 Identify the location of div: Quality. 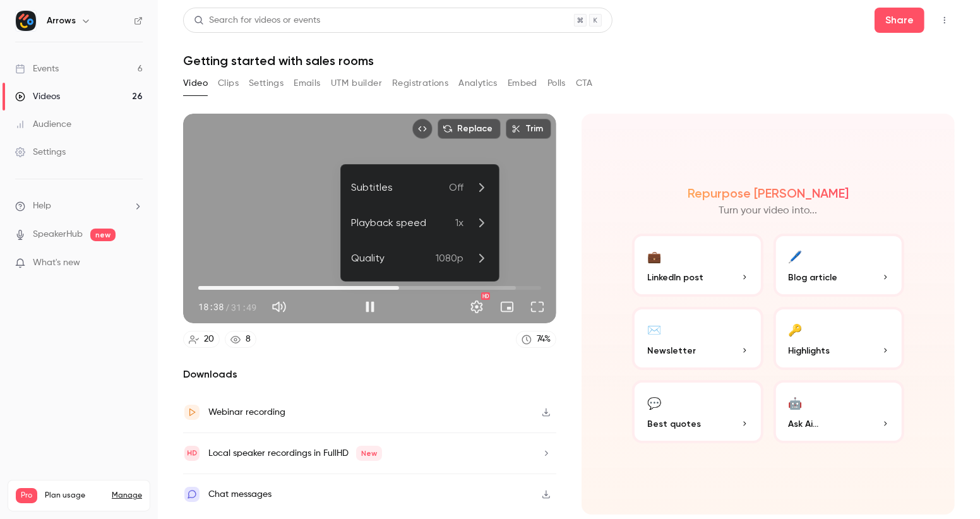
(393, 259).